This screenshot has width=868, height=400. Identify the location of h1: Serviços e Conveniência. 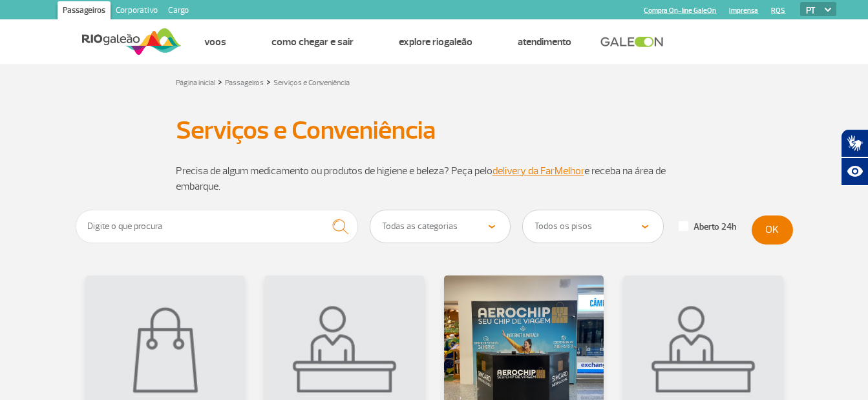
(434, 131).